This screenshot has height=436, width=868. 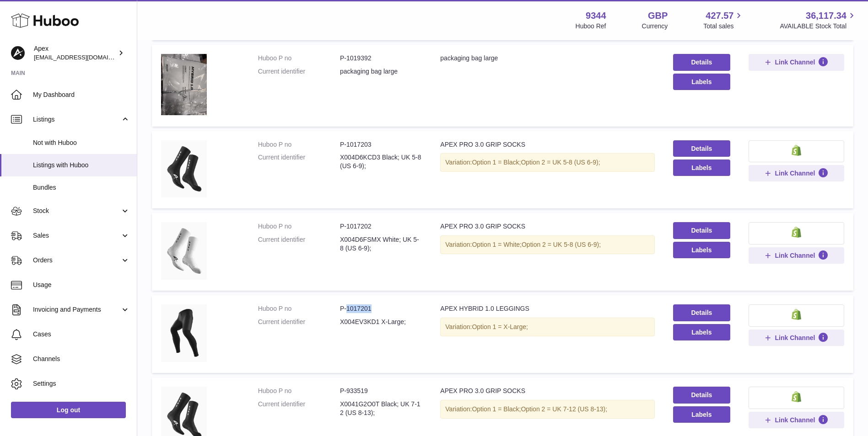 What do you see at coordinates (380, 309) in the screenshot?
I see `dd: P-1017201` at bounding box center [380, 309].